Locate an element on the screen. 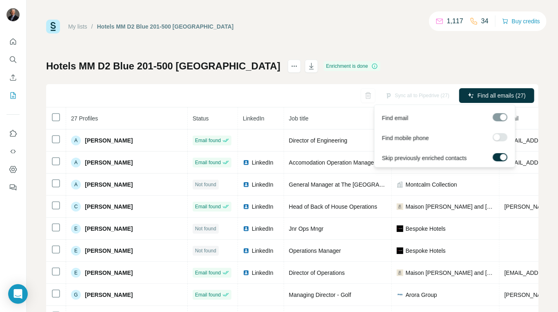 The height and width of the screenshot is (312, 558). span: Skip previously enriched contacts is located at coordinates (425, 158).